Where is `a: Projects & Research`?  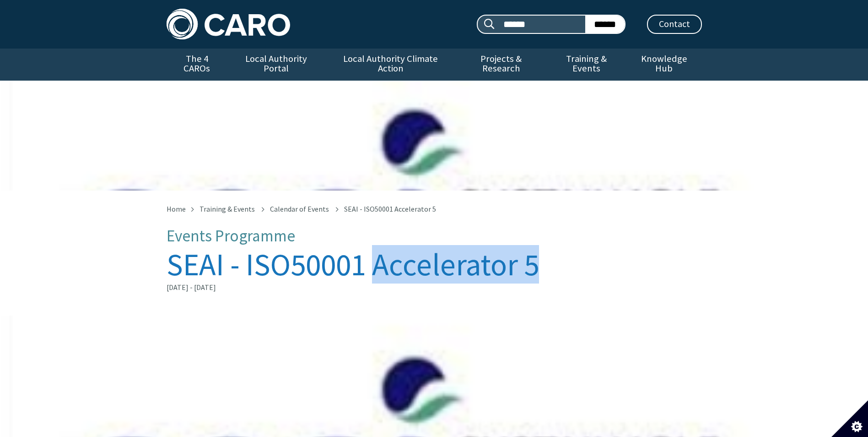 a: Projects & Research is located at coordinates (501, 65).